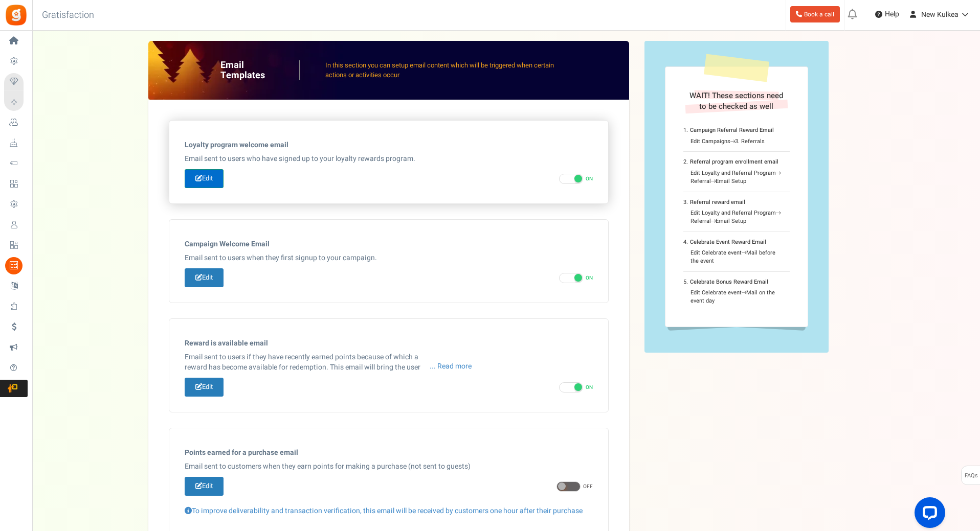 The height and width of the screenshot is (531, 980). I want to click on span: WAIT! These sections need to be checked as well, so click(736, 100).